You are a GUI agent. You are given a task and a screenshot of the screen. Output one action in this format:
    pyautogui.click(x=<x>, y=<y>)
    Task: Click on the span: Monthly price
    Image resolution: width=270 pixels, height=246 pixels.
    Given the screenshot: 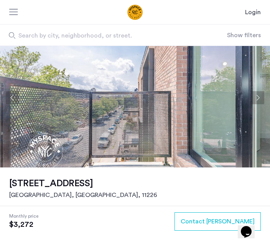 What is the action you would take?
    pyautogui.click(x=24, y=216)
    